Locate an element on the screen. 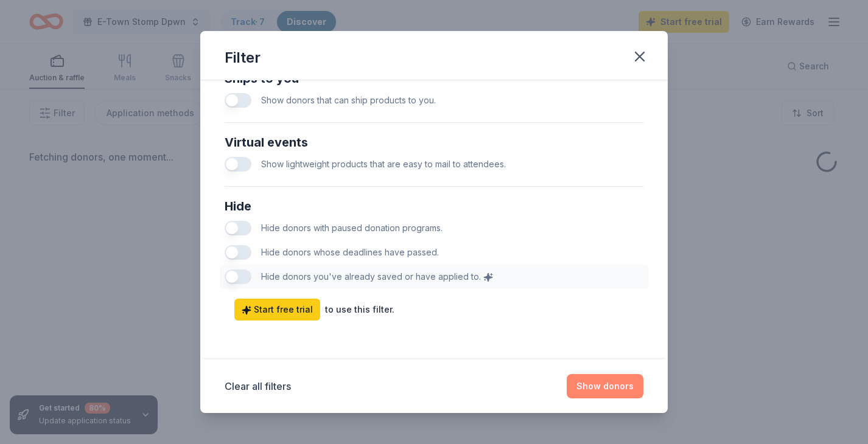 The image size is (868, 444). div: Filter is located at coordinates (242, 58).